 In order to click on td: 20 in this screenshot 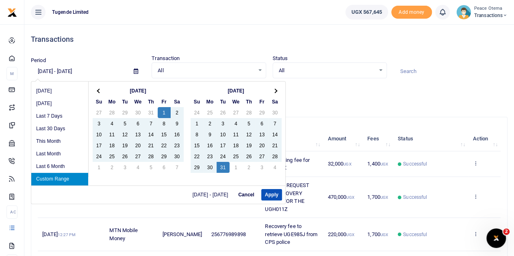, I will do `click(138, 146)`.